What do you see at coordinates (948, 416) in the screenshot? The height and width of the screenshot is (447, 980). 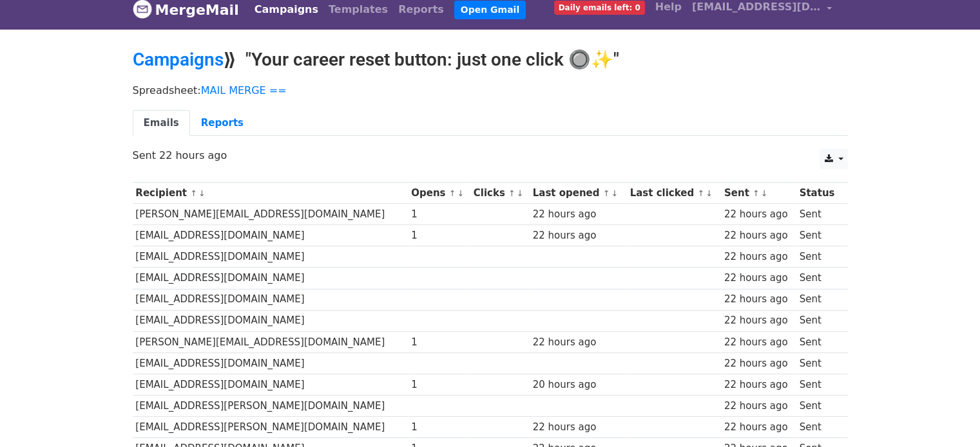 I see `div: Chat Widget` at bounding box center [948, 416].